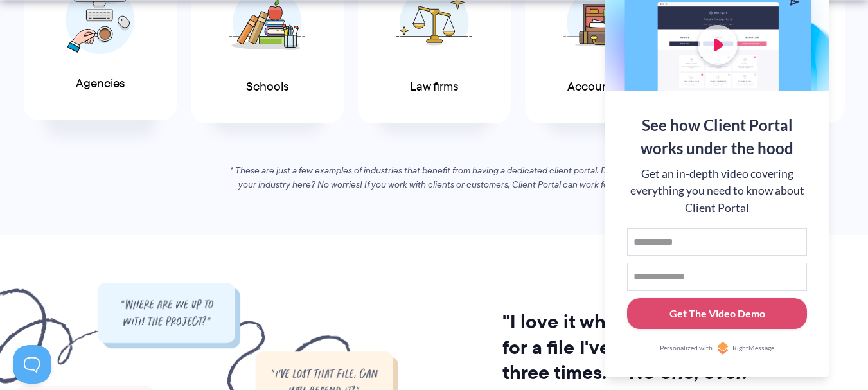 This screenshot has width=868, height=390. I want to click on em: * These are just a few examples of industries that benefit from having a dedicated client portal...., so click(434, 177).